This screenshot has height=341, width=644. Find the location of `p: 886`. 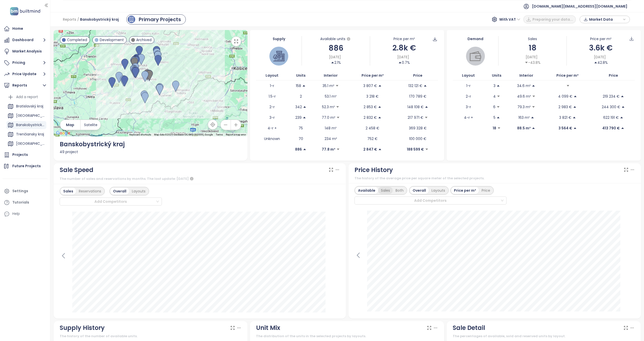

p: 886 is located at coordinates (299, 149).